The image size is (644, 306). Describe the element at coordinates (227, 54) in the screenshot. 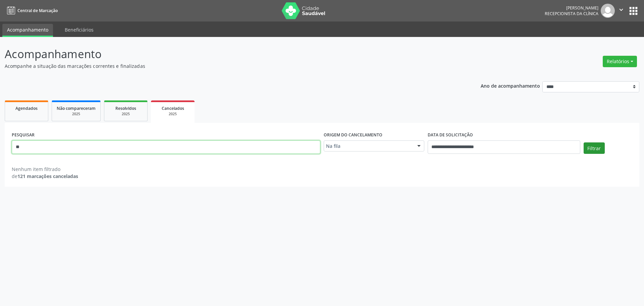

I see `p: Acompanhamento` at that location.